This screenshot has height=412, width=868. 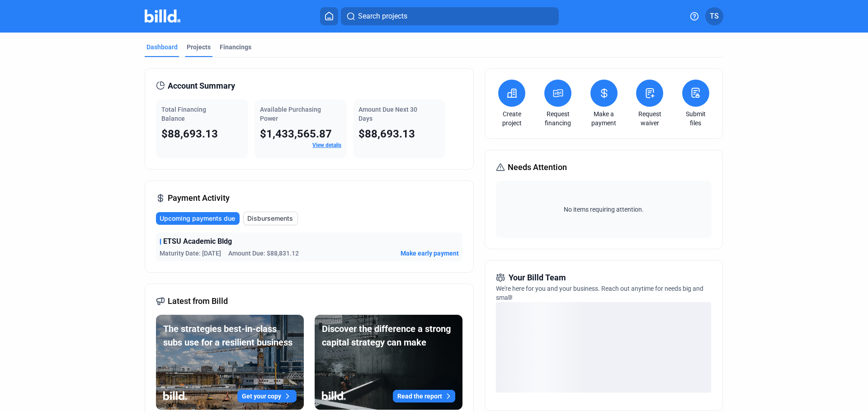 I want to click on a: Submit files, so click(x=696, y=119).